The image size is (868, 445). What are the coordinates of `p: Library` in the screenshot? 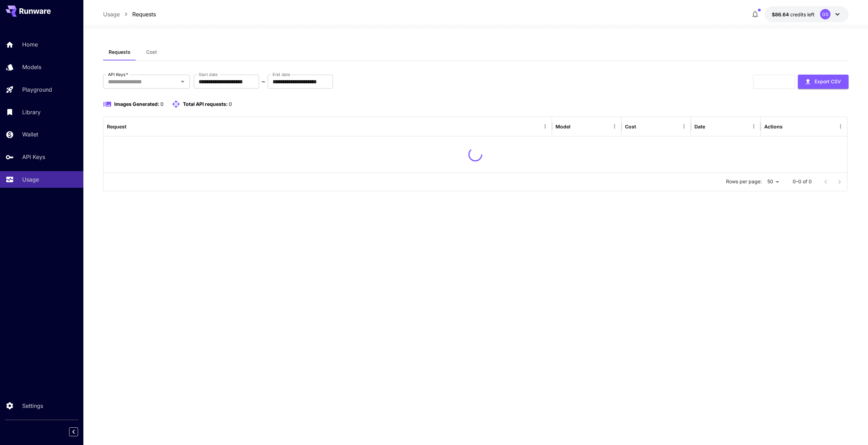 It's located at (31, 112).